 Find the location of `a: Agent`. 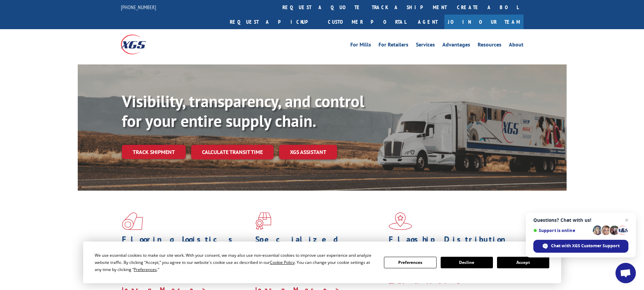

a: Agent is located at coordinates (428, 22).